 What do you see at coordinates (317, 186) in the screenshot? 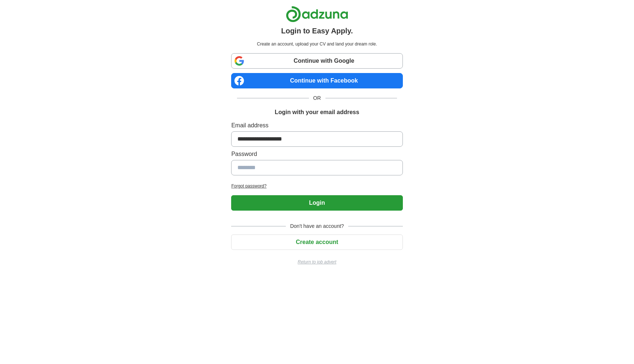
I see `a: Forgot password?` at bounding box center [317, 186].